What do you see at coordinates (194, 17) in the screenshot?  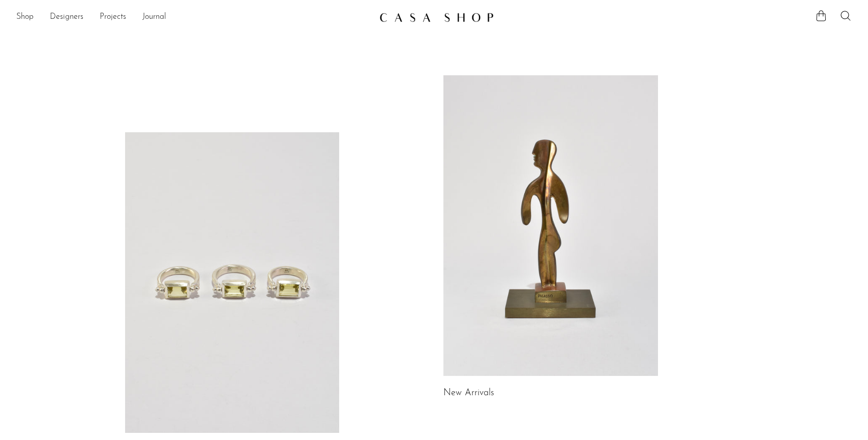 I see `ul: NEW HEADER MENU` at bounding box center [194, 17].